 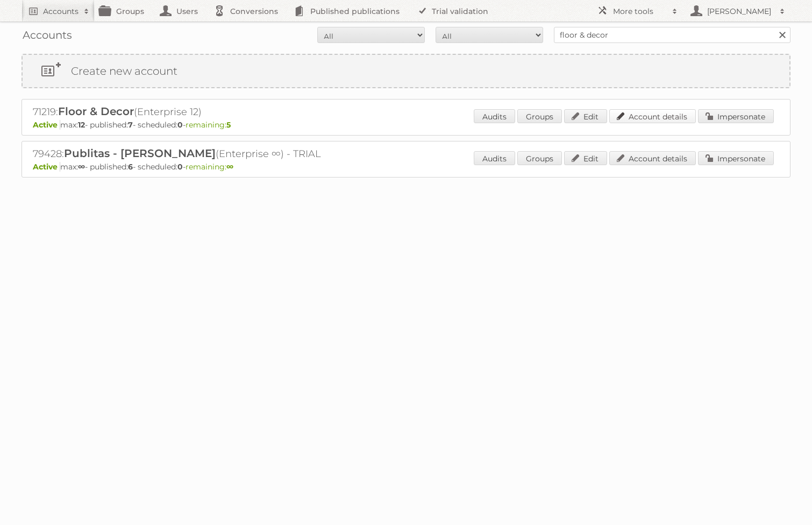 What do you see at coordinates (81, 125) in the screenshot?
I see `strong: 12` at bounding box center [81, 125].